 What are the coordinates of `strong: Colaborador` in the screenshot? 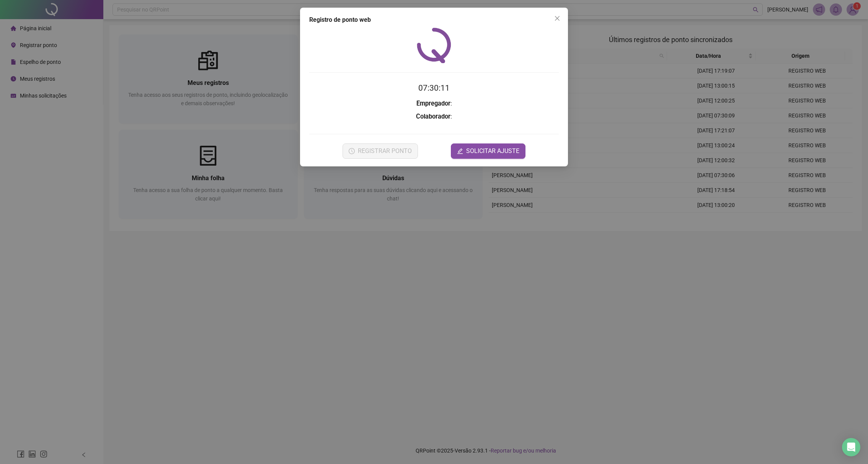 It's located at (433, 116).